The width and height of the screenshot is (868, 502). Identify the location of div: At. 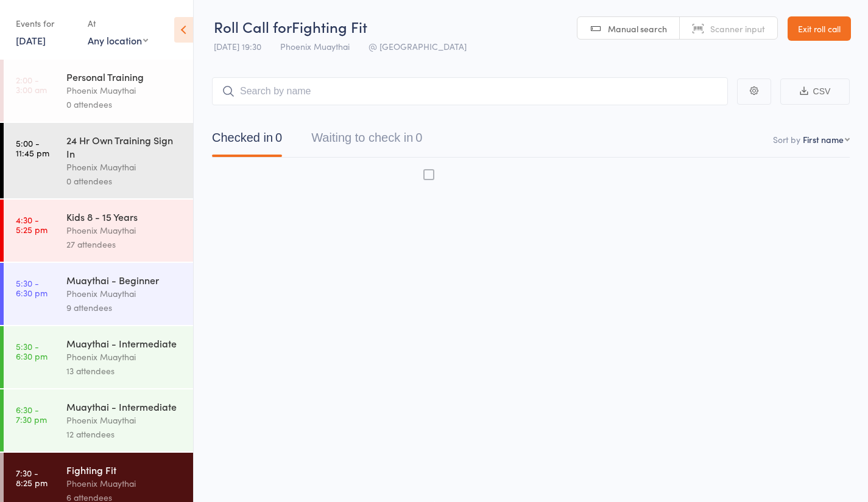
(117, 23).